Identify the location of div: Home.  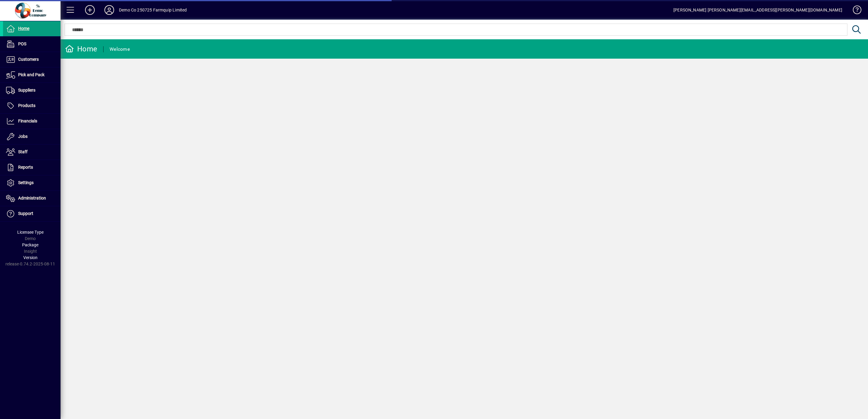
(81, 49).